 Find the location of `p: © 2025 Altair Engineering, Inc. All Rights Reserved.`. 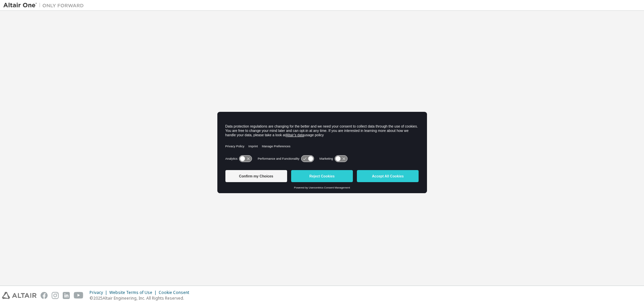

p: © 2025 Altair Engineering, Inc. All Rights Reserved. is located at coordinates (141, 299).